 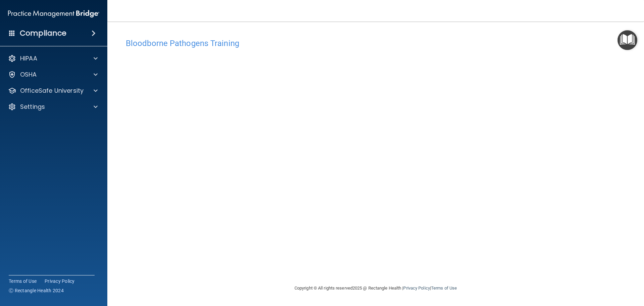 I want to click on p: HIPAA, so click(x=28, y=58).